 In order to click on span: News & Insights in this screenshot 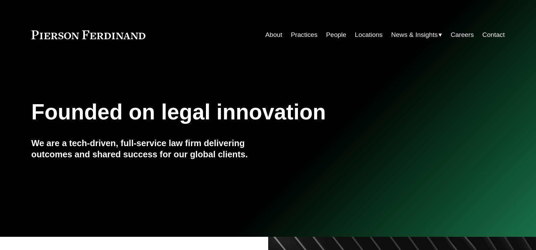, I will do `click(415, 35)`.